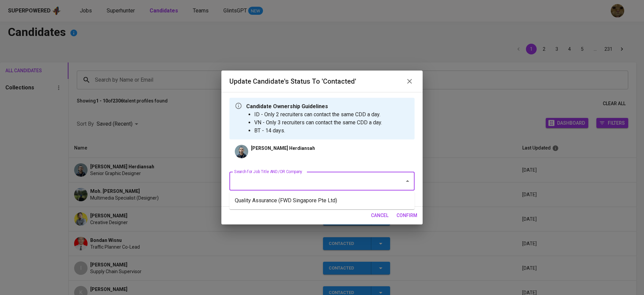  Describe the element at coordinates (242, 151) in the screenshot. I see `img: ccfa2b27ab92fec897cb351026be5188.png` at that location.